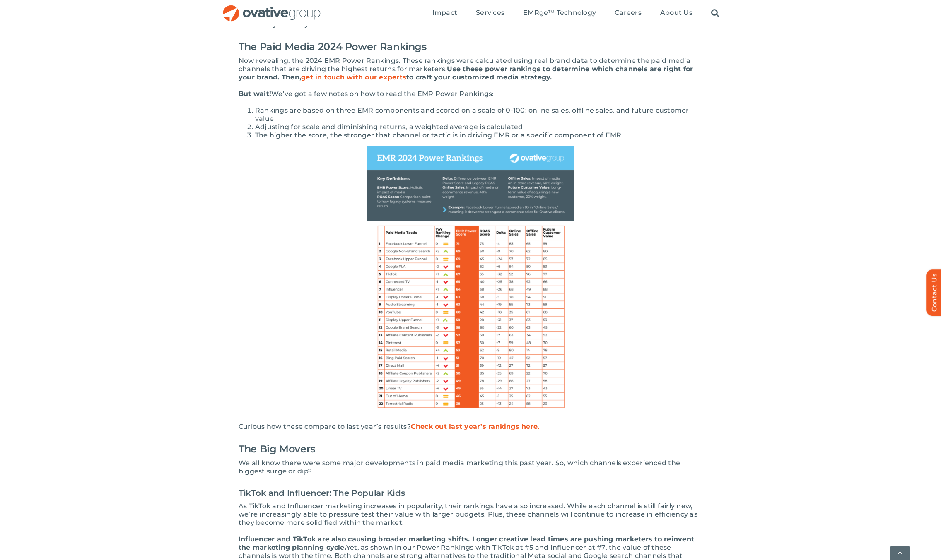  Describe the element at coordinates (479, 135) in the screenshot. I see `li: The higher the score, the stronger that channel or tactic is in driving EMR or a specific compone...` at that location.